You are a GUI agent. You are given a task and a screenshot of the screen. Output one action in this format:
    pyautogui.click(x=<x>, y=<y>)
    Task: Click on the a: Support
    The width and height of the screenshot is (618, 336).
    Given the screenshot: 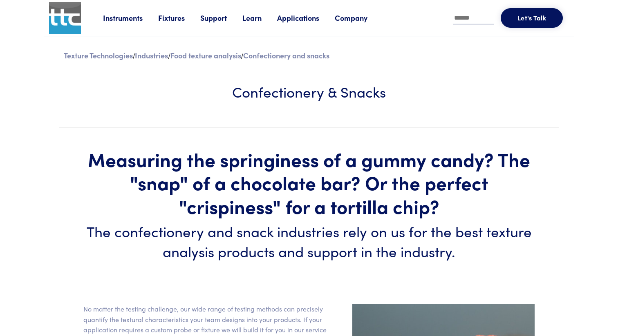 What is the action you would take?
    pyautogui.click(x=221, y=18)
    